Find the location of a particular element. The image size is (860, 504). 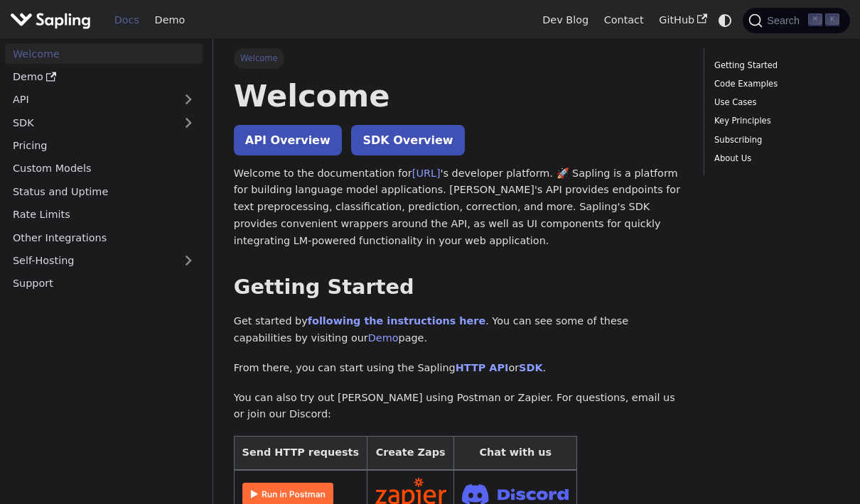

h1: Welcome is located at coordinates (458, 96).